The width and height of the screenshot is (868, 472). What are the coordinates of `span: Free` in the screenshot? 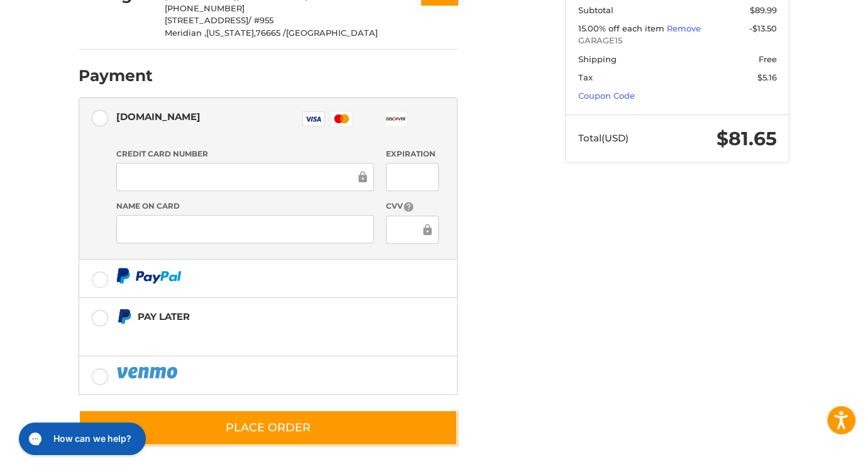 It's located at (768, 59).